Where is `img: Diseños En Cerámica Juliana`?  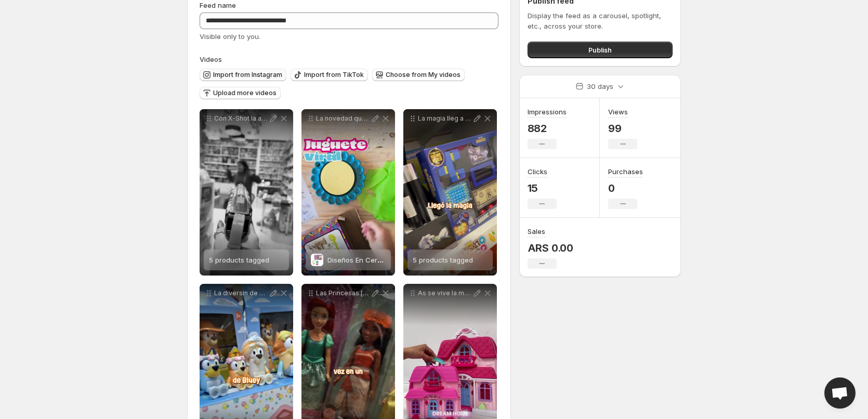 img: Diseños En Cerámica Juliana is located at coordinates (317, 260).